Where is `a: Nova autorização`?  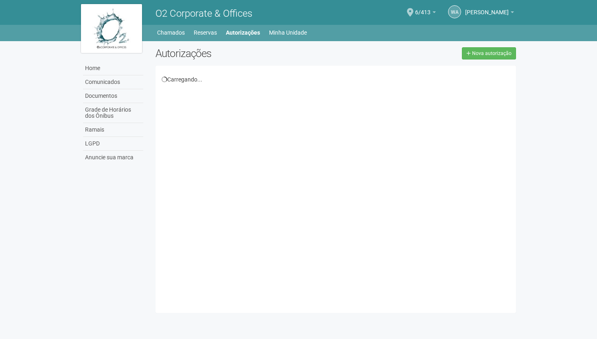 a: Nova autorização is located at coordinates (489, 53).